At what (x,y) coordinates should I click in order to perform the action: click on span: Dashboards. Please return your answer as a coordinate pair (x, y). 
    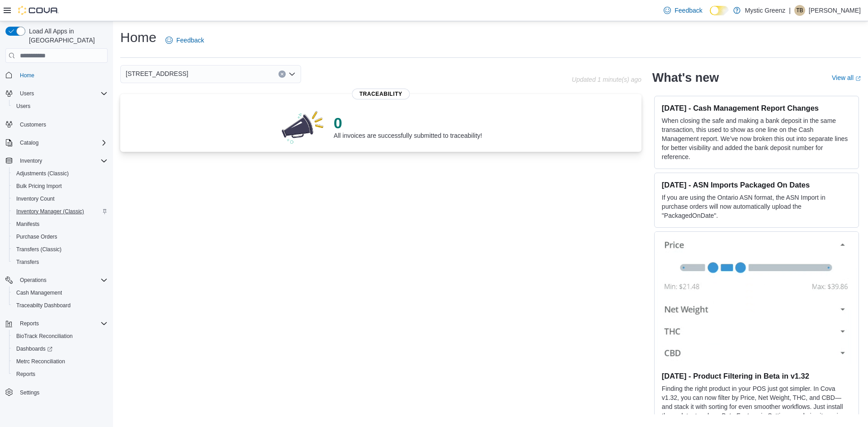
    Looking at the image, I should click on (60, 349).